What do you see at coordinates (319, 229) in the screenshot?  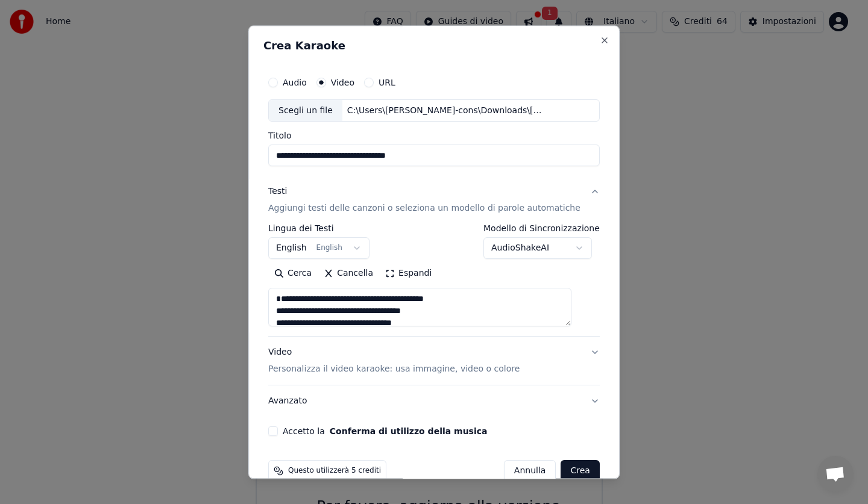 I see `label: Lingua dei Testi` at bounding box center [319, 229].